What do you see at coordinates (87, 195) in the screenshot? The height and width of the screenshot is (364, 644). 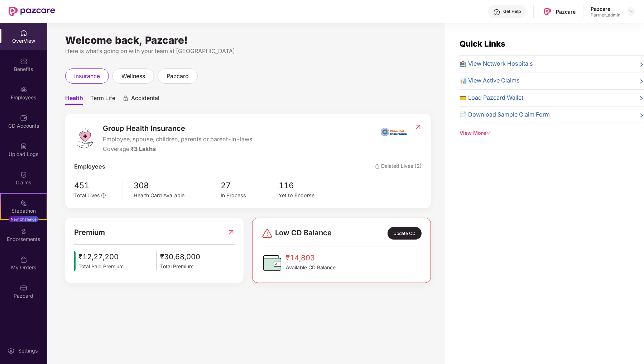 I see `span: Total Lives` at bounding box center [87, 195].